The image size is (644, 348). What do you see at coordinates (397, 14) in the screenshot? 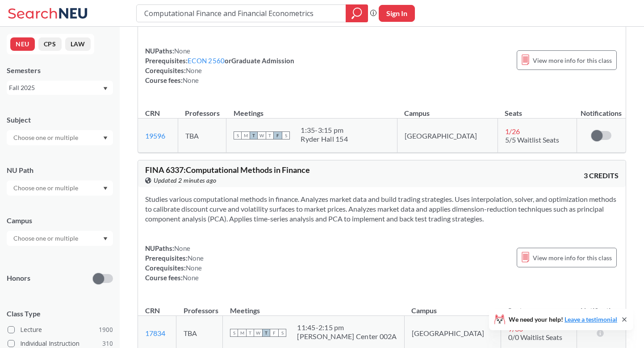
I see `button: Sign In` at bounding box center [397, 14].